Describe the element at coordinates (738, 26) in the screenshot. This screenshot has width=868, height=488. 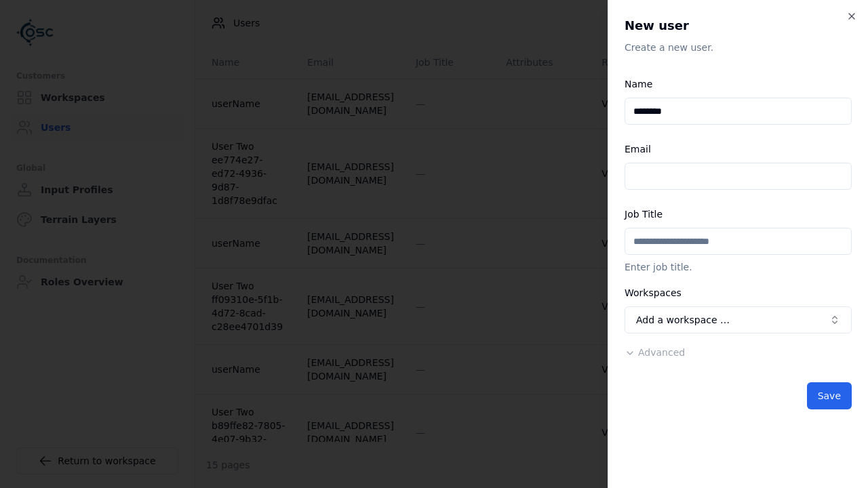
I see `h2: New user` at that location.